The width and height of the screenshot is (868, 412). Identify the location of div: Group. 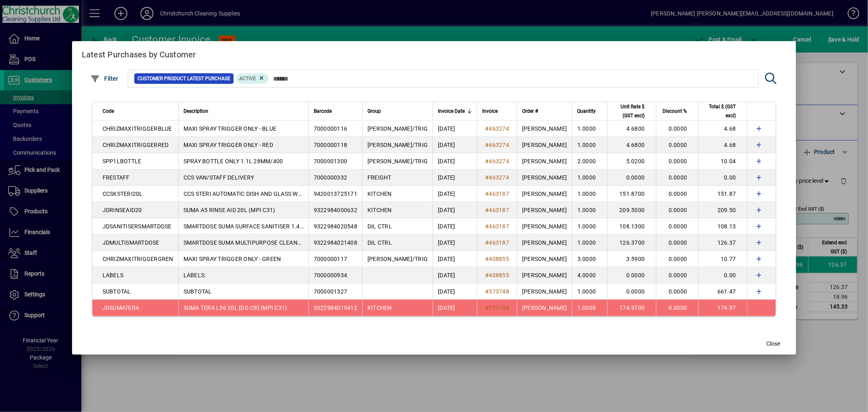
(397, 111).